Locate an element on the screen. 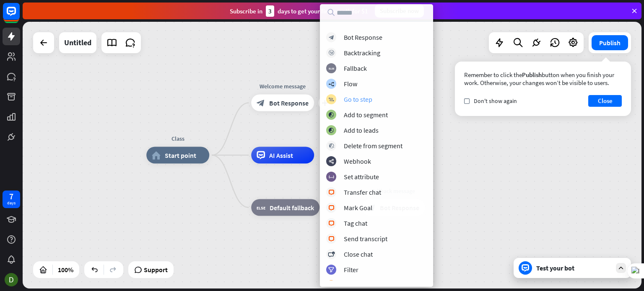 The width and height of the screenshot is (644, 291). i: block_close_chat is located at coordinates (332, 255).